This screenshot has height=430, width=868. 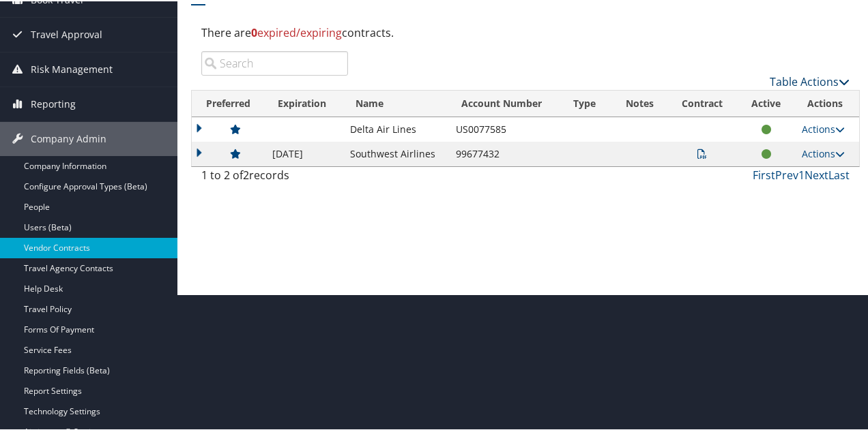 I want to click on span: 2, so click(x=246, y=174).